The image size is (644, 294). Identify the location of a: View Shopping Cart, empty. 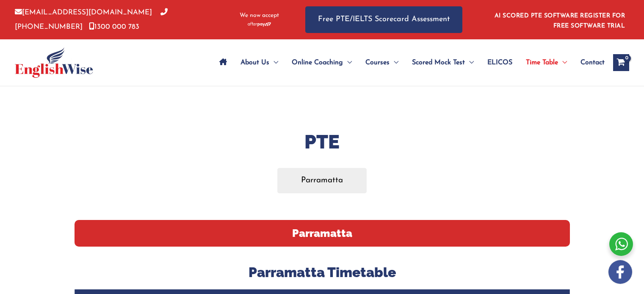
(621, 62).